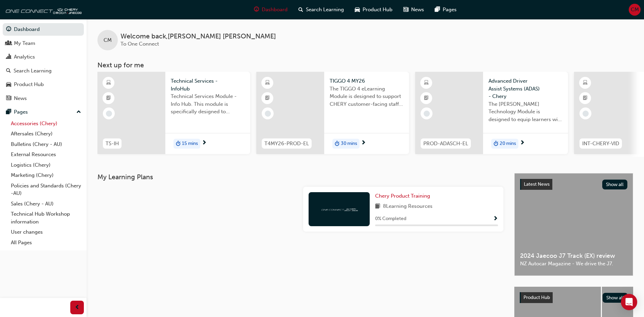  Describe the element at coordinates (46, 165) in the screenshot. I see `a: Logistics (Chery)` at that location.